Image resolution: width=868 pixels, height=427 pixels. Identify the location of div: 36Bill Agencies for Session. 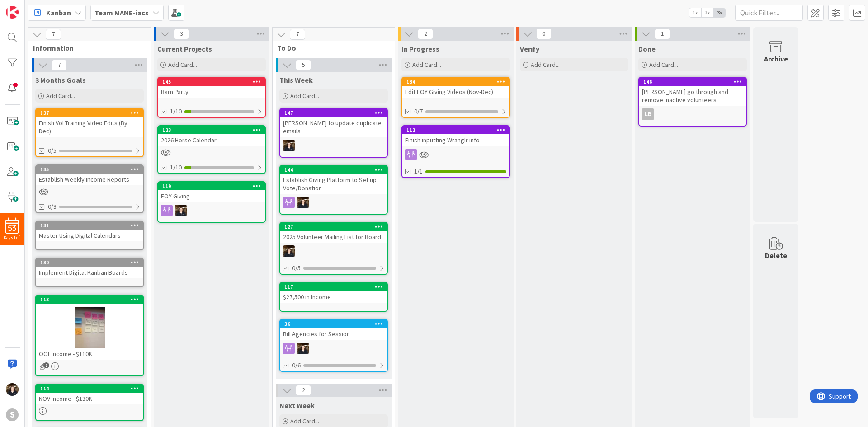
(334, 330).